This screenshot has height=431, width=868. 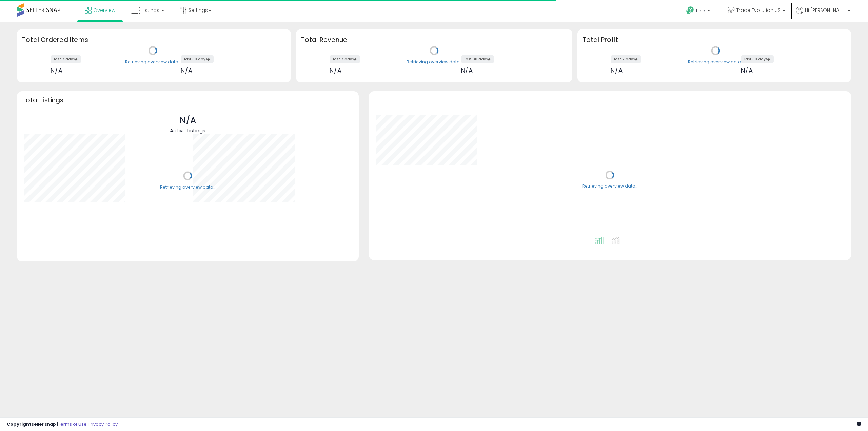 What do you see at coordinates (758, 10) in the screenshot?
I see `span: Trade Evolution US` at bounding box center [758, 10].